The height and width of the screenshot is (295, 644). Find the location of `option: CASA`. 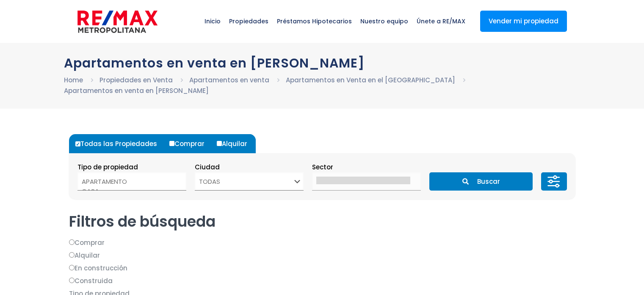

option: CASA is located at coordinates (129, 190).